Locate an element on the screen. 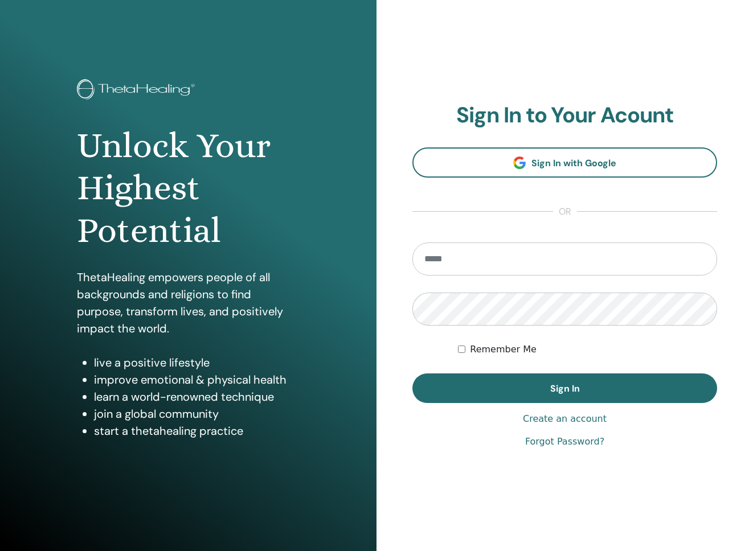  p: ThetaHealing empowers people of all backgrounds and religions to find purpose, transform lives, a... is located at coordinates (188, 303).